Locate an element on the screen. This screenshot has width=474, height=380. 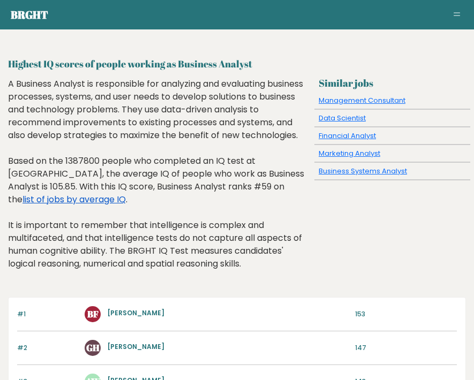
a: Financial Analyst is located at coordinates (347, 136).